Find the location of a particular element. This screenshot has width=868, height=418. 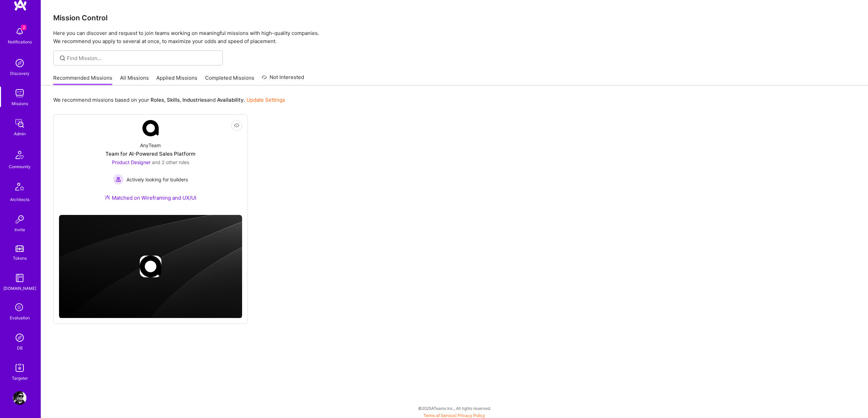

b: Skills is located at coordinates (173, 99).